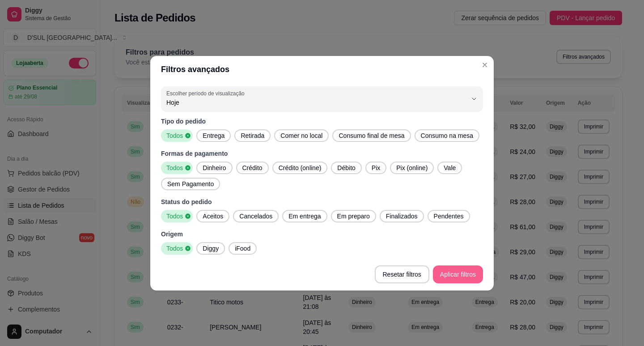  I want to click on button: Consumo final de mesa, so click(371, 136).